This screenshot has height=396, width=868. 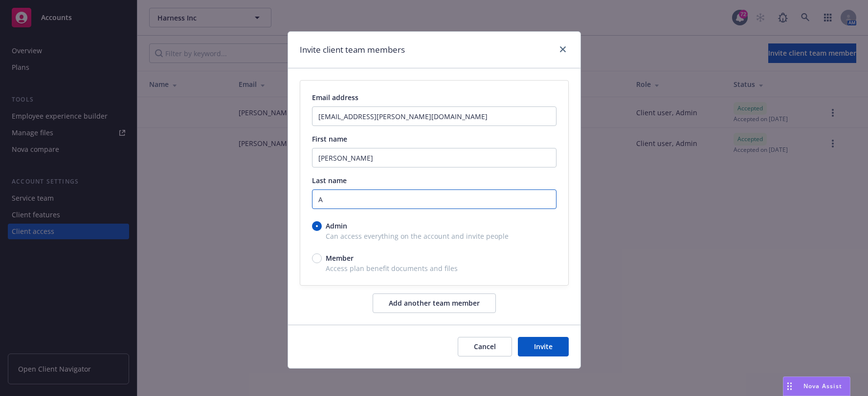 What do you see at coordinates (434, 236) in the screenshot?
I see `span: Can access everything on the account and invite people` at bounding box center [434, 236].